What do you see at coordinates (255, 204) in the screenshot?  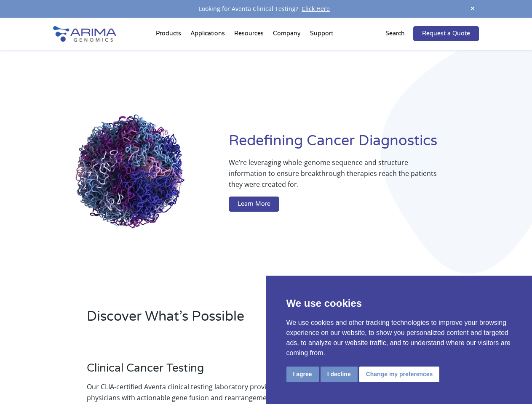 I see `a: Learn More` at bounding box center [255, 204].